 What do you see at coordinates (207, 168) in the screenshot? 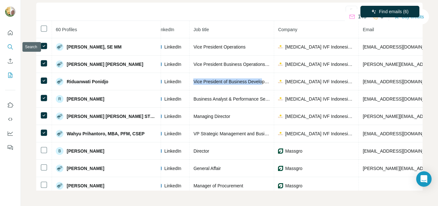
I see `span: General Affair` at bounding box center [207, 168].